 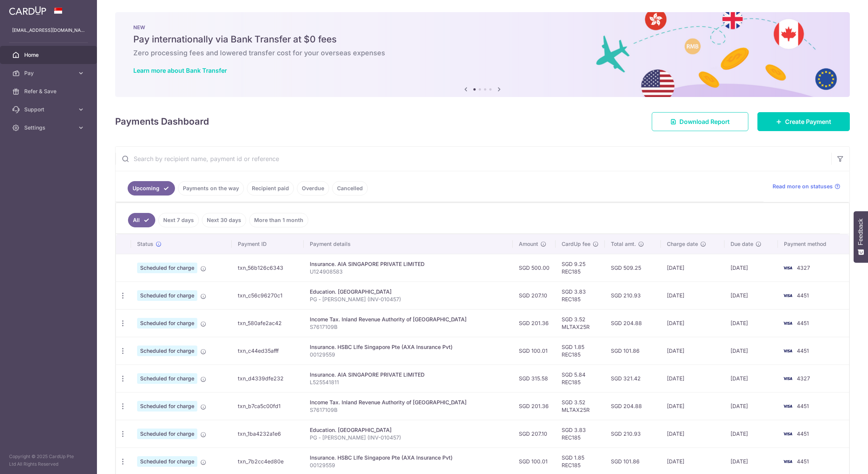 I want to click on a: Learn more about Bank Transfer, so click(x=180, y=71).